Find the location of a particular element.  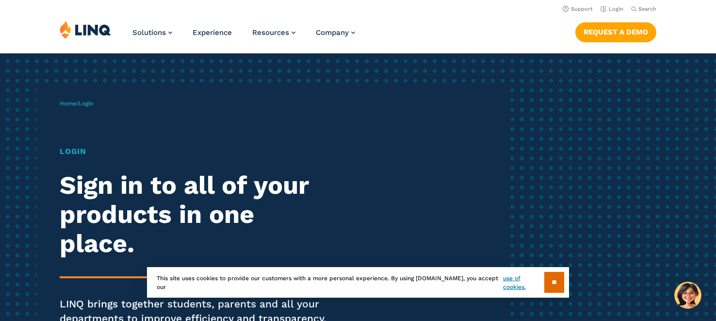

a: Request a Demo is located at coordinates (615, 32).